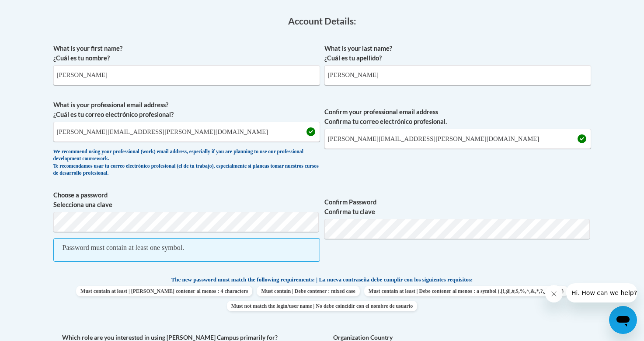 The height and width of the screenshot is (341, 644). What do you see at coordinates (322, 20) in the screenshot?
I see `span: Account Details:` at bounding box center [322, 20].